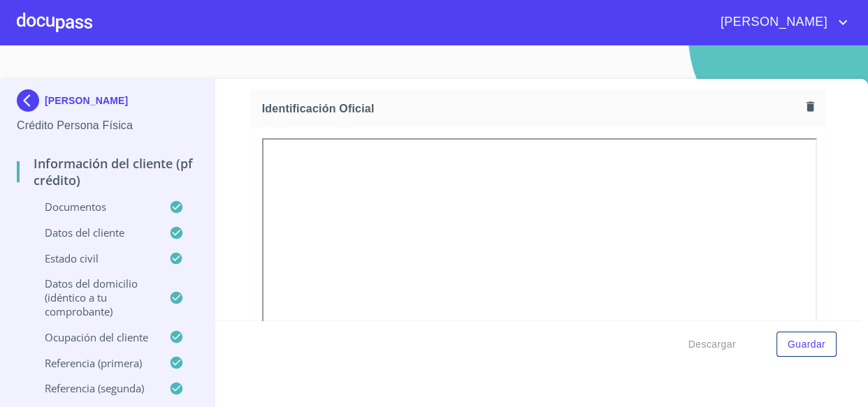 Image resolution: width=868 pixels, height=407 pixels. Describe the element at coordinates (93, 388) in the screenshot. I see `p: Referencia (segunda)` at that location.